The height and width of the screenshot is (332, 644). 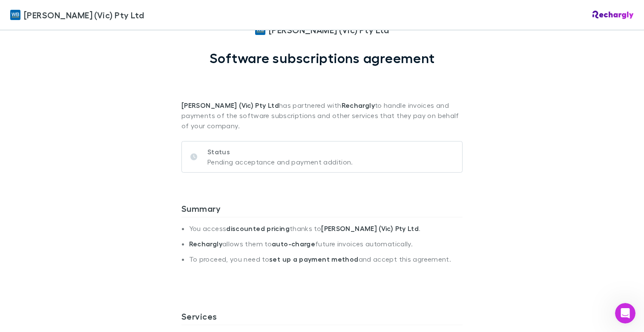 What do you see at coordinates (613, 15) in the screenshot?
I see `img: Rechargly Logo` at bounding box center [613, 15].